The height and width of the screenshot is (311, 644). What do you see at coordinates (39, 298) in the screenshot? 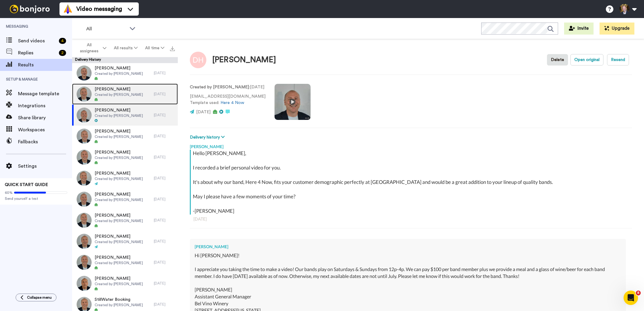
I see `span: Collapse menu` at bounding box center [39, 298].